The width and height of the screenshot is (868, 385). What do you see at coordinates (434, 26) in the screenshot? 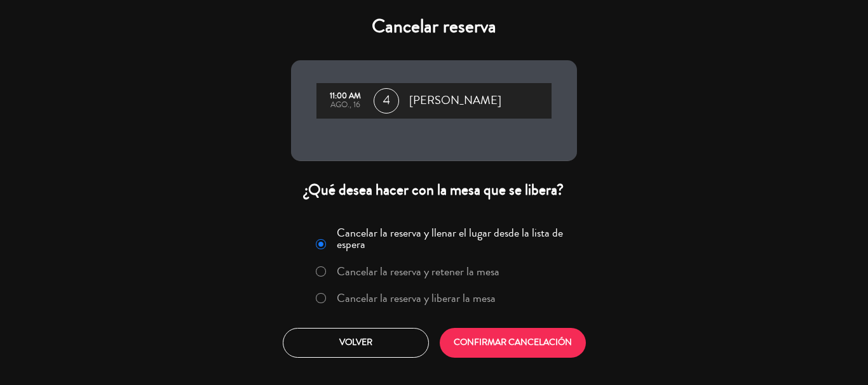
I see `h4: Cancelar reserva` at bounding box center [434, 26].